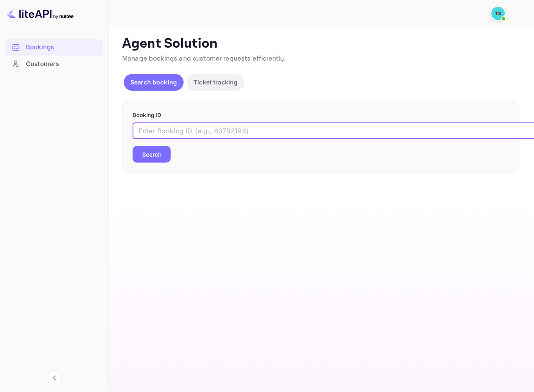 This screenshot has width=534, height=392. What do you see at coordinates (320, 115) in the screenshot?
I see `p: Booking ID` at bounding box center [320, 115].